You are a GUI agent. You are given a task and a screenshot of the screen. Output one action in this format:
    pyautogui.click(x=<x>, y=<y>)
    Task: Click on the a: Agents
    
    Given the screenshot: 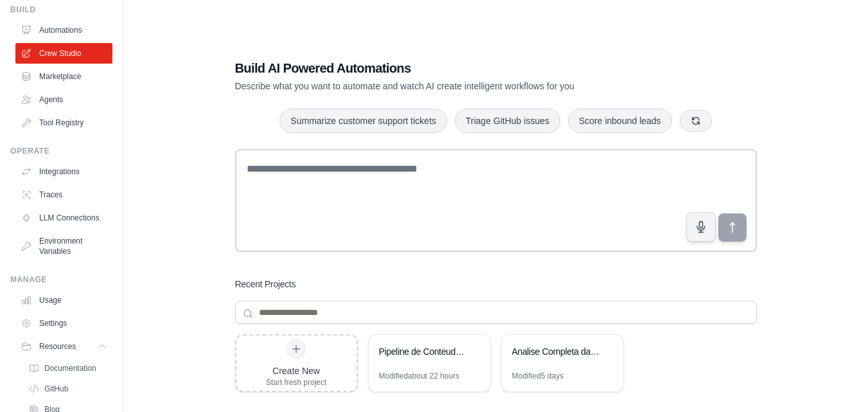 What is the action you would take?
    pyautogui.click(x=64, y=100)
    